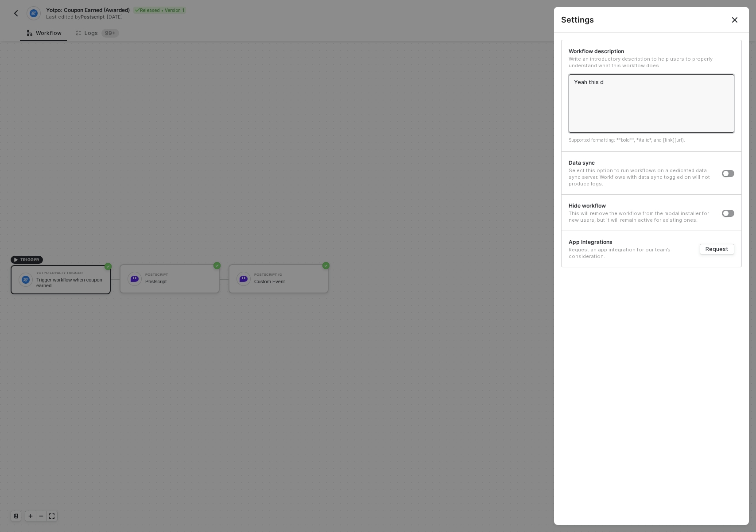  What do you see at coordinates (652, 20) in the screenshot?
I see `div: Settings` at bounding box center [652, 20].